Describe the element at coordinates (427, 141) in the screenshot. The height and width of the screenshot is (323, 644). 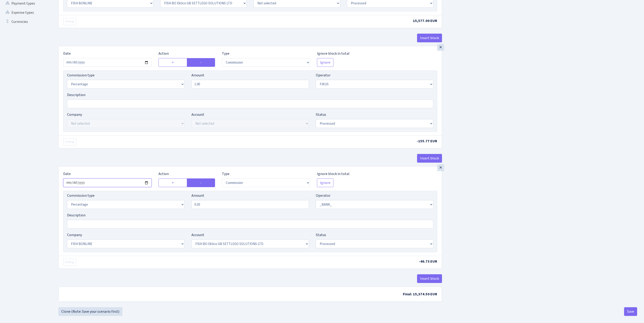
I see `span: -155.77 EUR` at that location.